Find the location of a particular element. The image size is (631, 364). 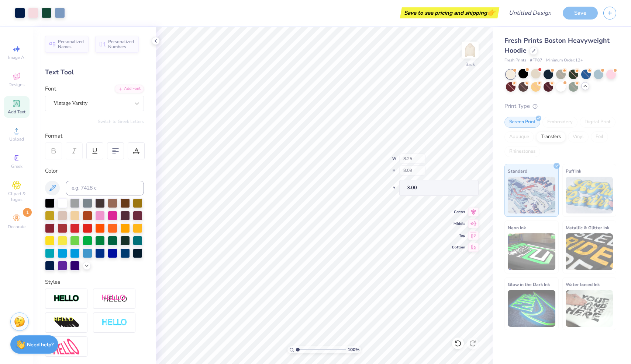

label: Font is located at coordinates (51, 89).